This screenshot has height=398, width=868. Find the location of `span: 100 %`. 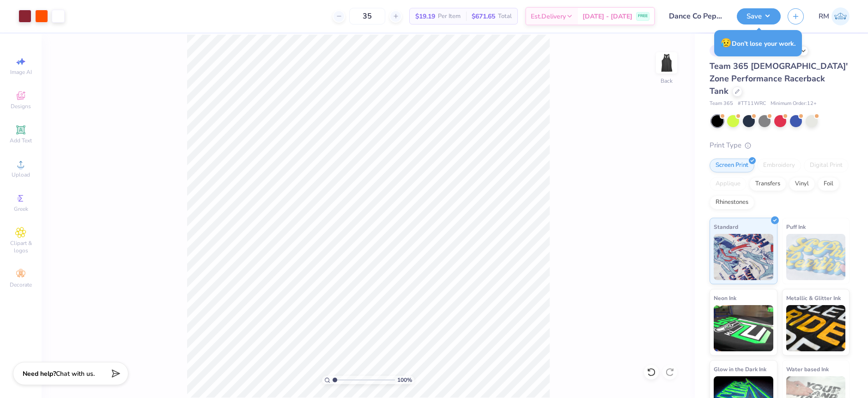

span: 100 % is located at coordinates (405, 380).